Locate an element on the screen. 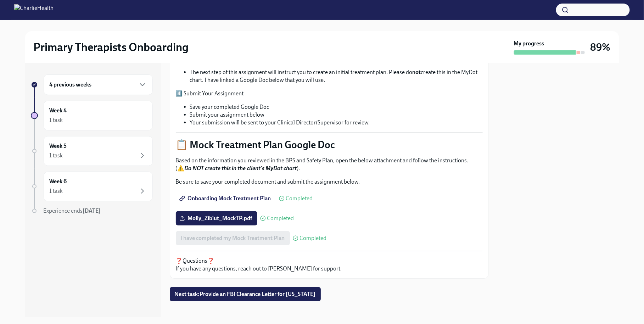 The height and width of the screenshot is (324, 644). span: Experience ends is located at coordinates (73, 211).